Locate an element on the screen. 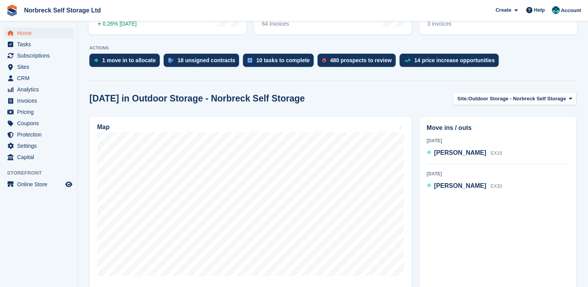  span: Site: is located at coordinates (463, 99).